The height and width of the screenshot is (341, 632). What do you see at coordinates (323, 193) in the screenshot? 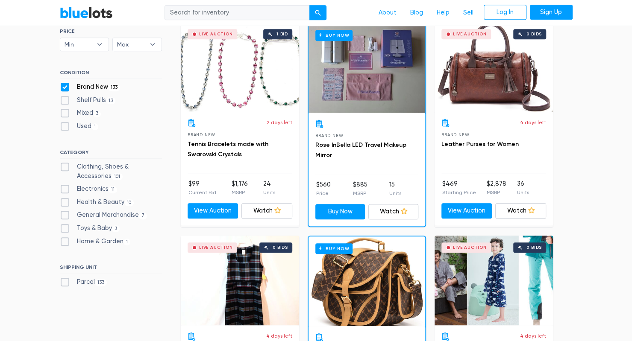
I see `p: Price` at bounding box center [323, 193].